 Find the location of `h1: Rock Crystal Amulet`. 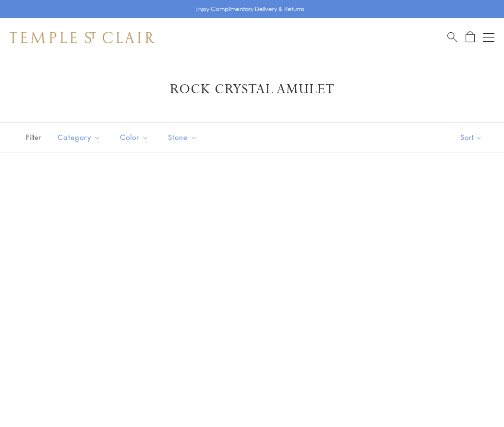

h1: Rock Crystal Amulet is located at coordinates (252, 89).